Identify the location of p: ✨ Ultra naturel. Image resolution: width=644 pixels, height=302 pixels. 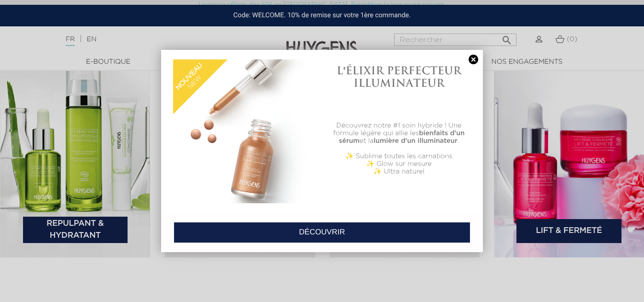
(399, 172).